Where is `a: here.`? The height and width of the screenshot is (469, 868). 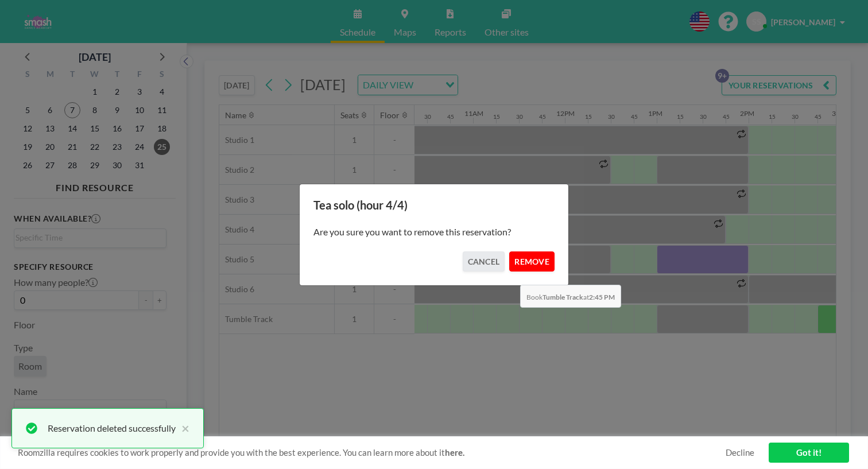 a: here. is located at coordinates (455, 453).